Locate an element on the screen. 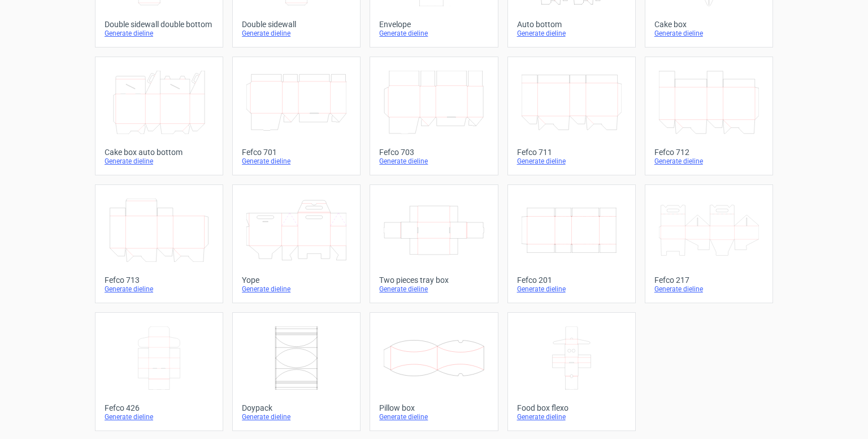 This screenshot has height=439, width=868. div: Fefco 712 is located at coordinates (709, 152).